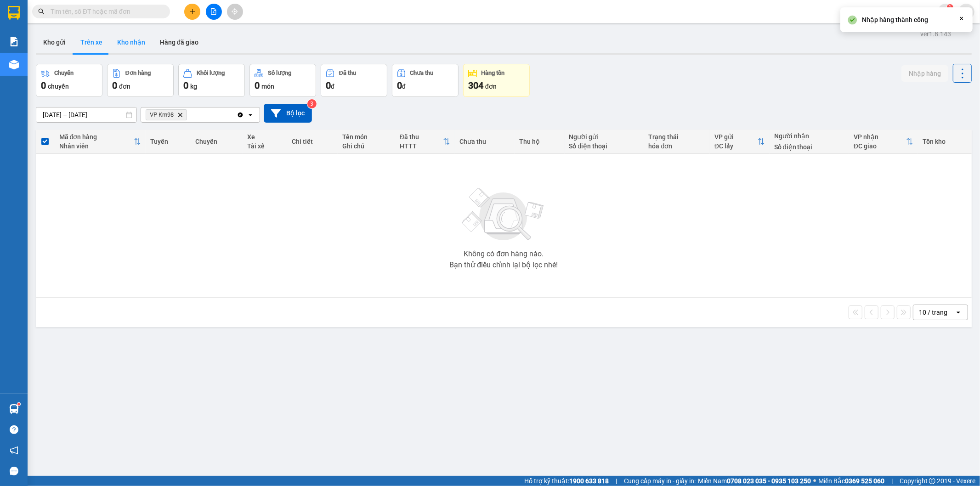  I want to click on button: Nhập hàng, so click(925, 74).